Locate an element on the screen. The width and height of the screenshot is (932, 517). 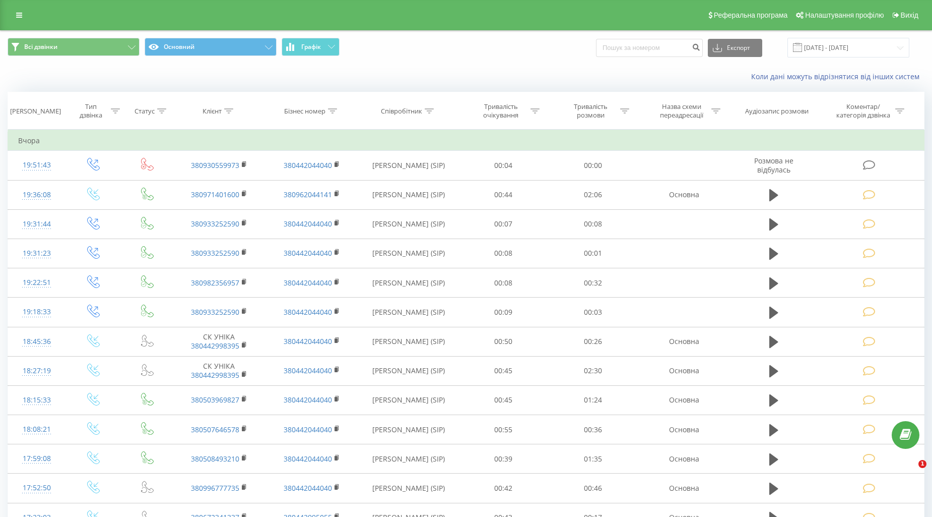
td: 00:45 is located at coordinates (504, 370).